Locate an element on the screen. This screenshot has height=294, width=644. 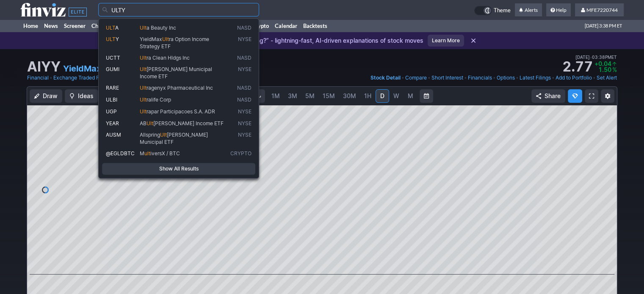
span: ULBI is located at coordinates (111, 100).